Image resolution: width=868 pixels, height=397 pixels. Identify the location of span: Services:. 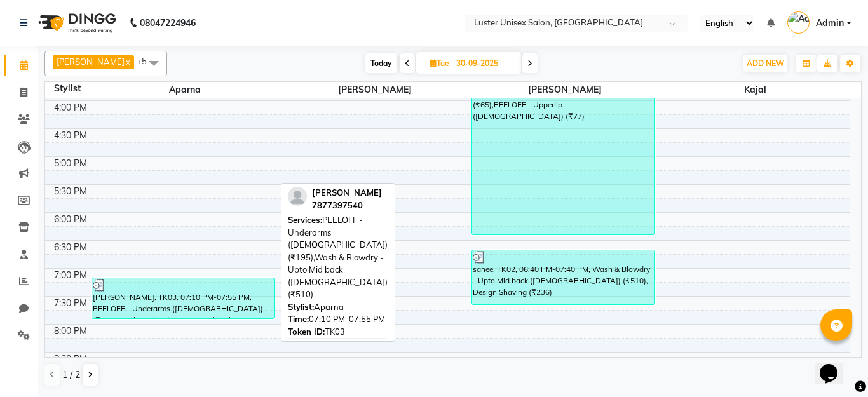
(305, 220).